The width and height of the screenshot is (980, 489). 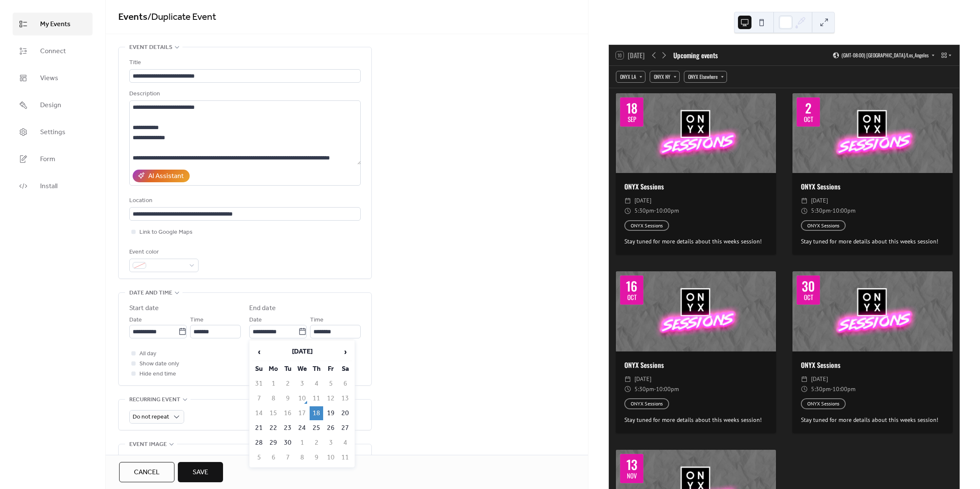 What do you see at coordinates (155, 400) in the screenshot?
I see `span: Recurring event` at bounding box center [155, 400].